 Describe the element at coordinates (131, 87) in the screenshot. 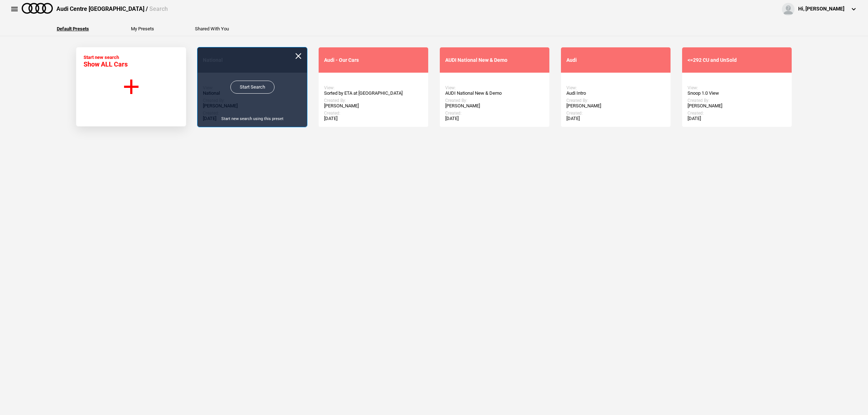

I see `button: Start new search Show ALL Cars` at that location.